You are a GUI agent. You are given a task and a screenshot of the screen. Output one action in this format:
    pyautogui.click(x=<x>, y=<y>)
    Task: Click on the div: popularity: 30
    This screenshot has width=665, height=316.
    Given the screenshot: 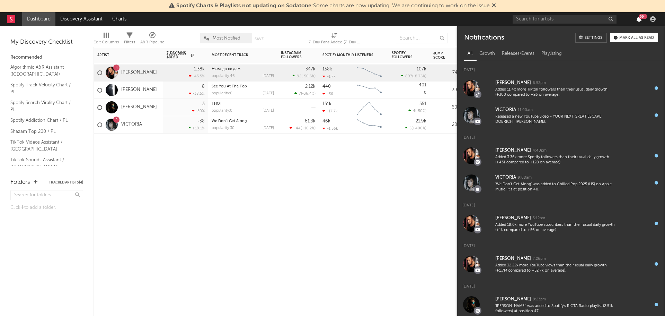 What is the action you would take?
    pyautogui.click(x=223, y=128)
    